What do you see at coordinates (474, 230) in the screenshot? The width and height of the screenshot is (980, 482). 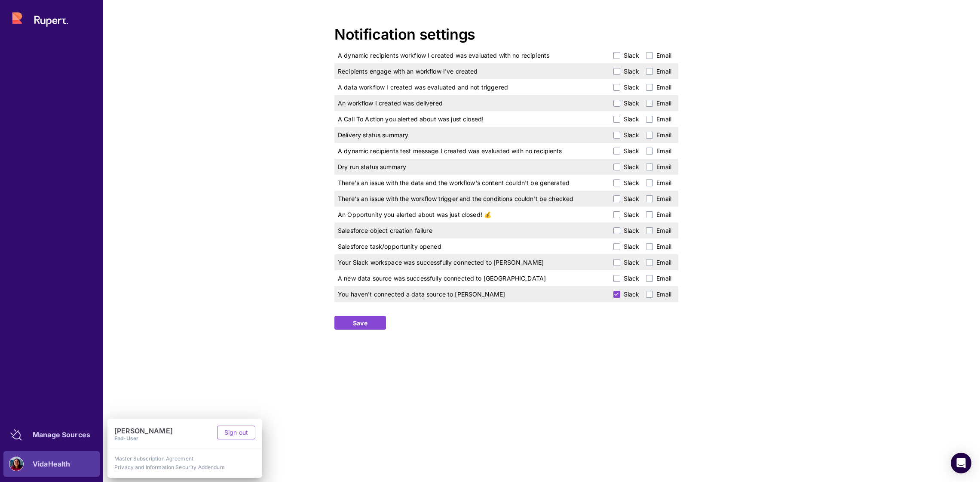 I see `div: Salesforce object creation failure` at bounding box center [474, 230].